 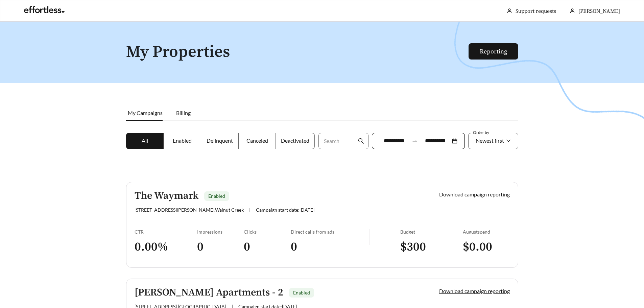 What do you see at coordinates (297, 52) in the screenshot?
I see `h1: My Properties` at bounding box center [297, 52].